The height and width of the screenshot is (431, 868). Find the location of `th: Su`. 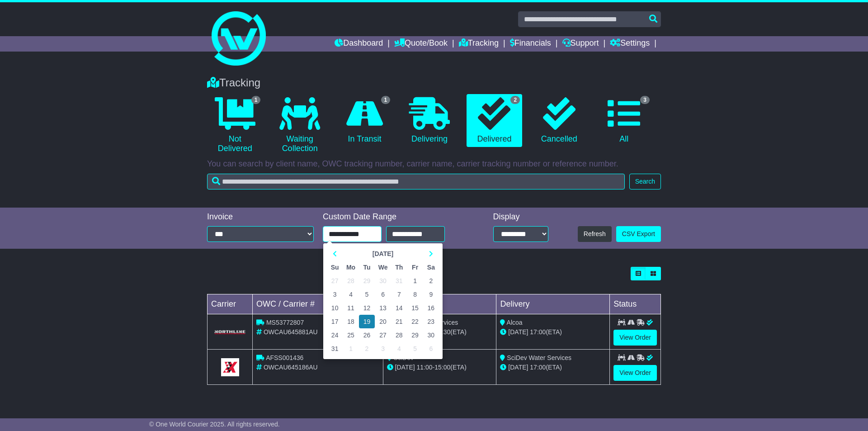

th: Su is located at coordinates (334, 267).